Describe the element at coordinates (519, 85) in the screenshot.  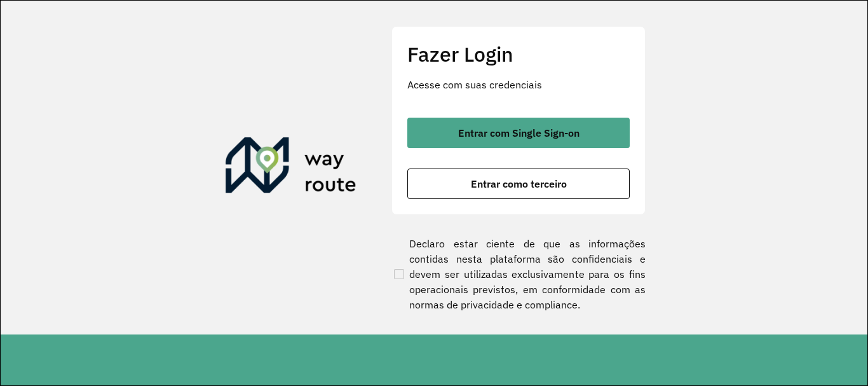
I see `p: Acesse com suas credenciais` at that location.